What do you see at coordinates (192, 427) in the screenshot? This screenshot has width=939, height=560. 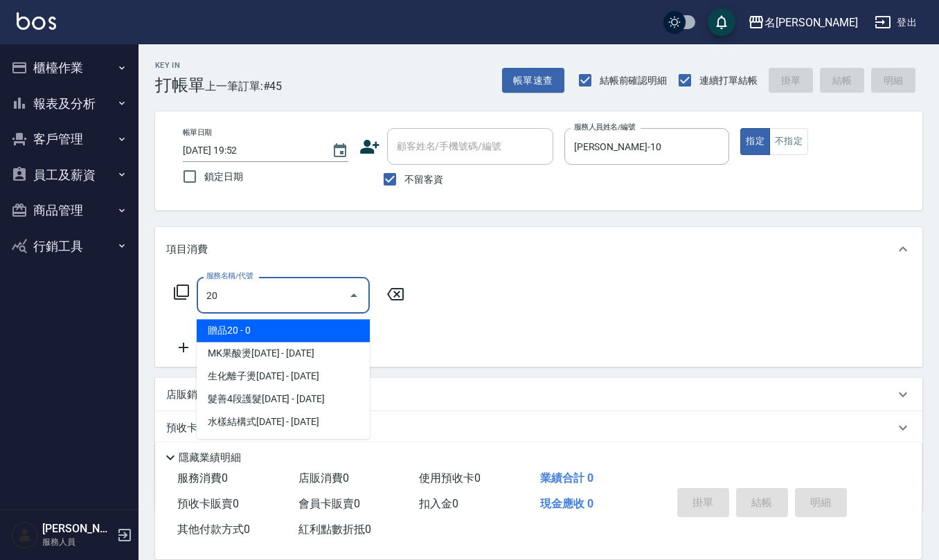 I see `p: 預收卡販賣` at bounding box center [192, 427].